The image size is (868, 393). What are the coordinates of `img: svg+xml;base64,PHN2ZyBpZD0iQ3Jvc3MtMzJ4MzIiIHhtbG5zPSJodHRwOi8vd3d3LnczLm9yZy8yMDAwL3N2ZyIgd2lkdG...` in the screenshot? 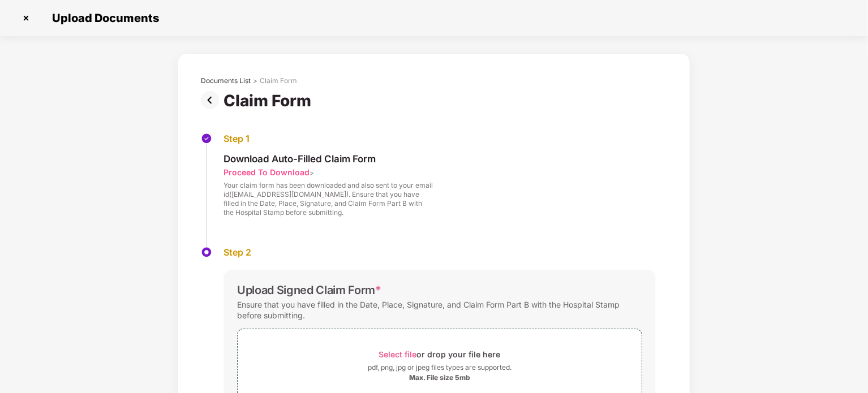 It's located at (26, 18).